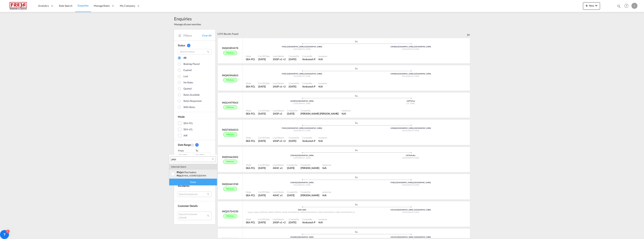 This screenshot has height=239, width=644. What do you see at coordinates (193, 182) in the screenshot?
I see `div: Done` at bounding box center [193, 182].